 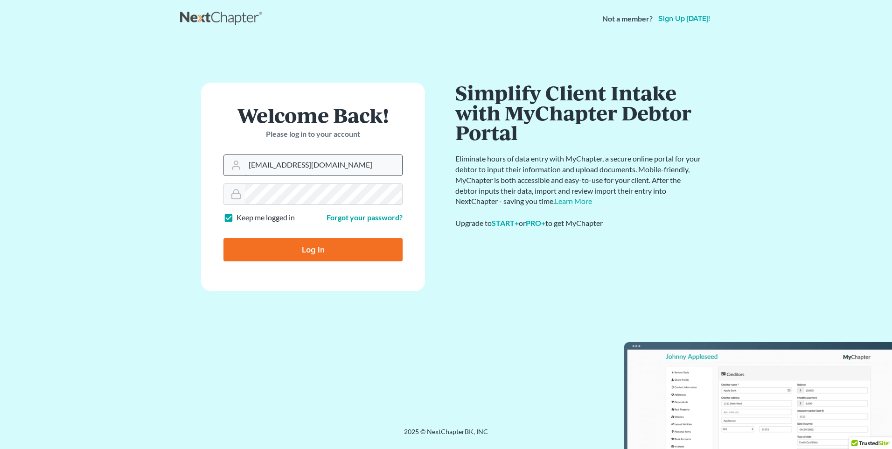 What do you see at coordinates (313, 134) in the screenshot?
I see `p: Please log in to your account` at bounding box center [313, 134].